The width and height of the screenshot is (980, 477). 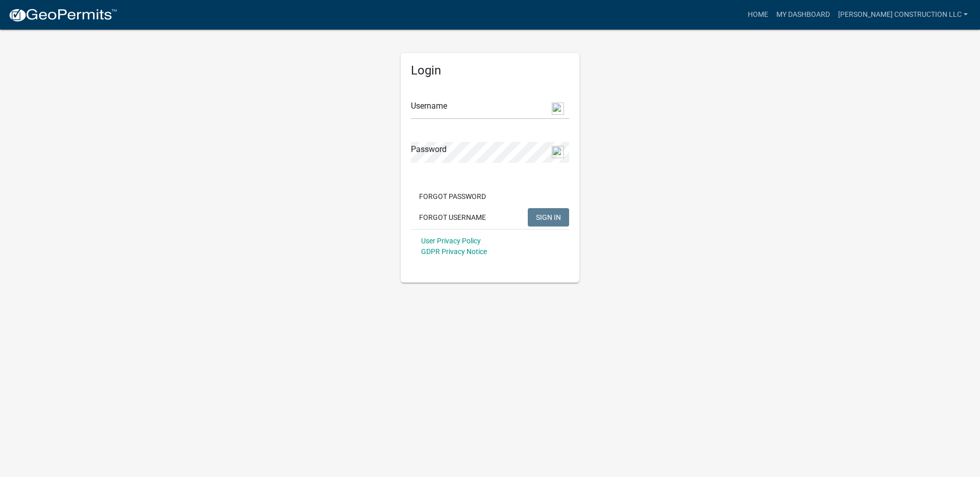 What do you see at coordinates (453, 252) in the screenshot?
I see `a: GDPR Privacy Notice` at bounding box center [453, 252].